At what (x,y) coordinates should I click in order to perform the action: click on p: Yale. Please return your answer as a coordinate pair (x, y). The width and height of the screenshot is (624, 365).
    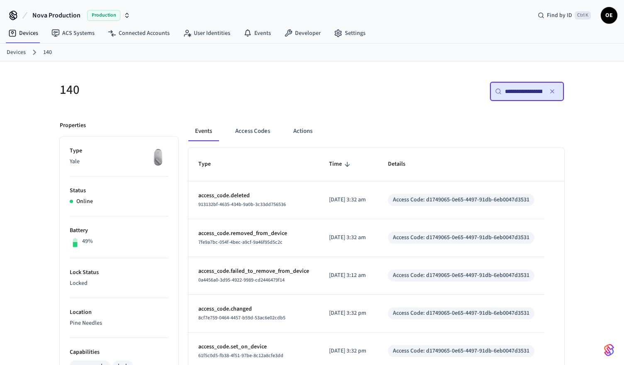
    Looking at the image, I should click on (119, 162).